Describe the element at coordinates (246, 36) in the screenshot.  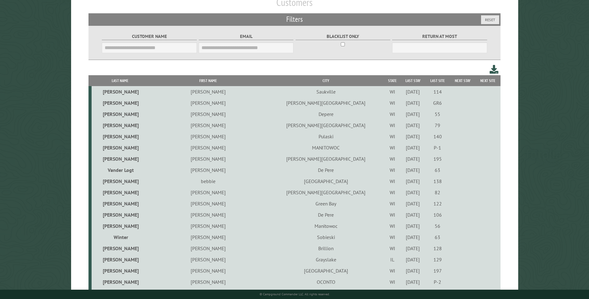
I see `label: Email` at that location.